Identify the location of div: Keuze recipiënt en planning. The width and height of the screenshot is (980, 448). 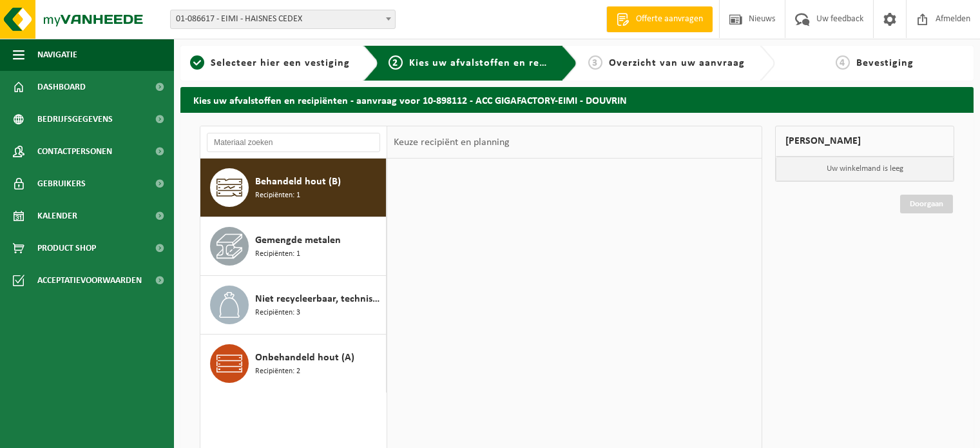
(452, 142).